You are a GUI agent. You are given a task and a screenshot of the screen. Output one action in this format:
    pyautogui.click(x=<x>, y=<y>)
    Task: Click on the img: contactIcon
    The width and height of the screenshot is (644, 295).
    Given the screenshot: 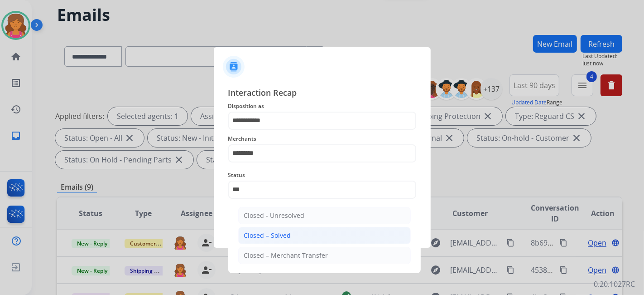 What is the action you would take?
    pyautogui.click(x=234, y=67)
    